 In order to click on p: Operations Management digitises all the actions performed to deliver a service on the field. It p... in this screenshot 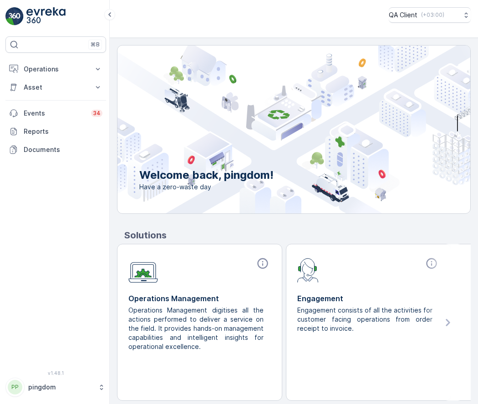, I will do `click(196, 329)`.